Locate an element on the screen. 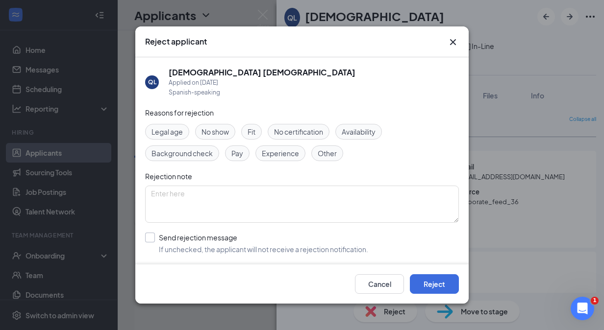 The image size is (604, 330). span: Reasons for rejection is located at coordinates (179, 113).